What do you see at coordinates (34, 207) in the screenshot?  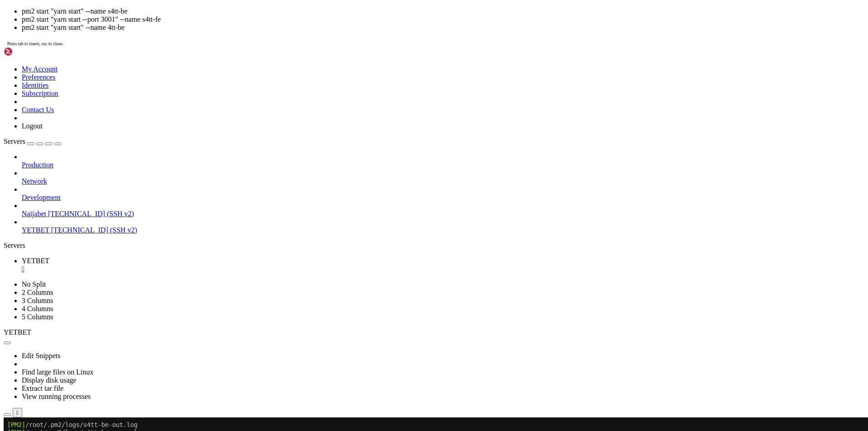 I see `span: yarn run v1.22.22` at bounding box center [34, 207].